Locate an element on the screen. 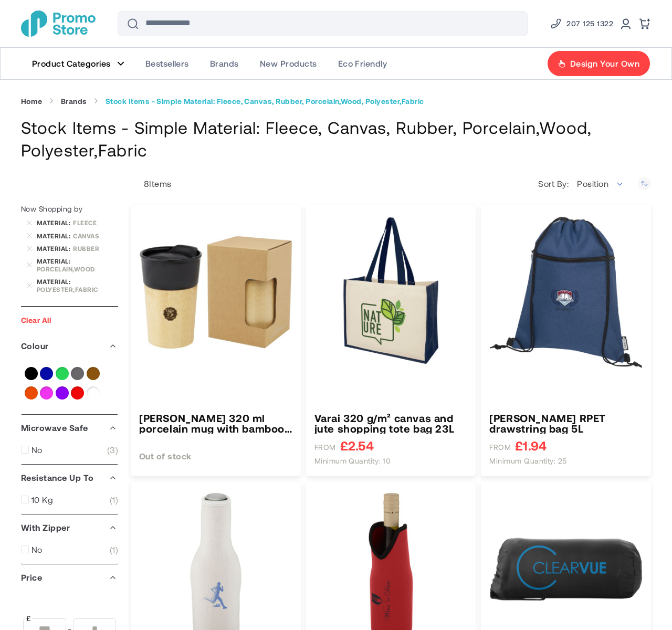 The width and height of the screenshot is (672, 630). span: Now Shopping by is located at coordinates (52, 208).